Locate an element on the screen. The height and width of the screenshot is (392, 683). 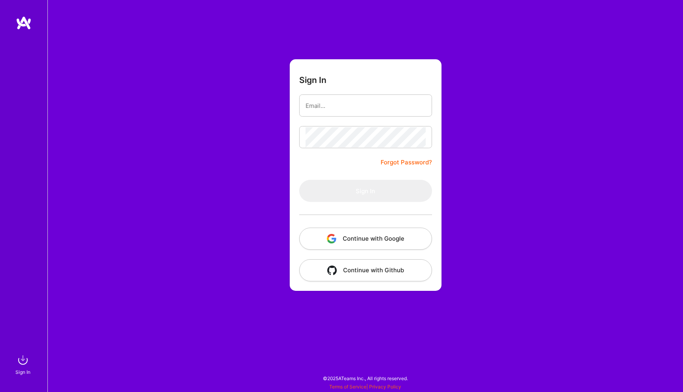
h3: Sign In is located at coordinates (313, 80).